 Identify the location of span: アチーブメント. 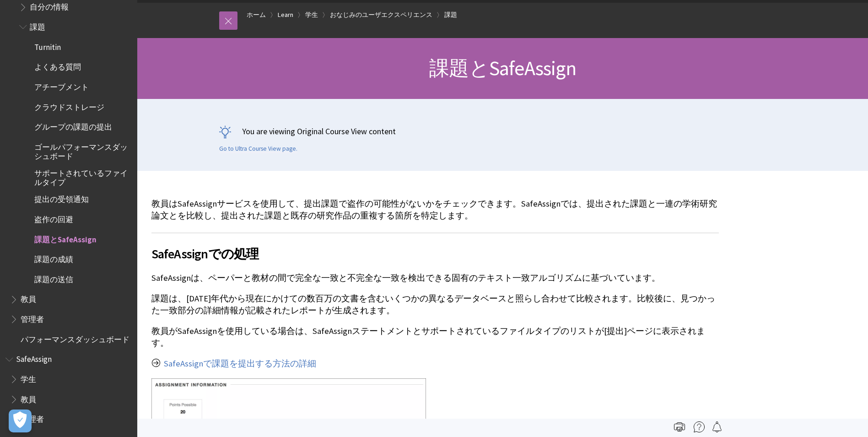
(62, 85).